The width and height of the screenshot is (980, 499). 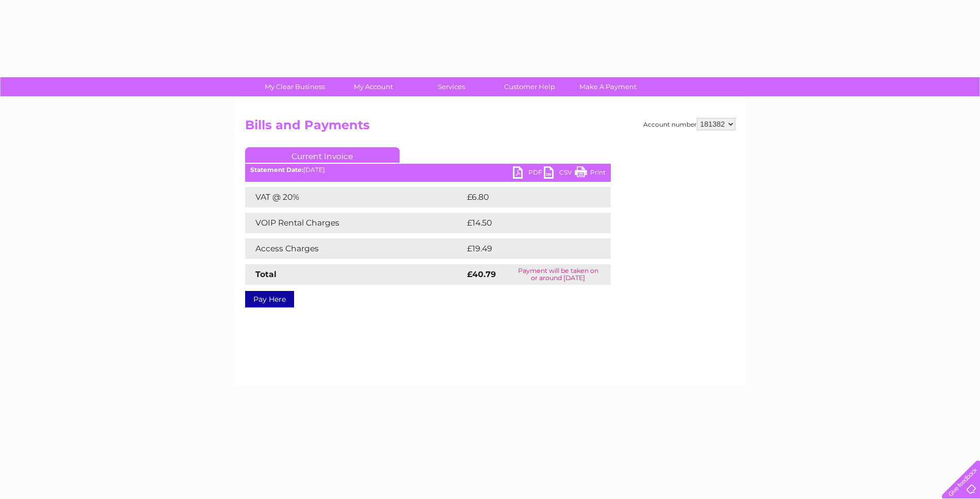 What do you see at coordinates (530, 86) in the screenshot?
I see `a: Customer Help` at bounding box center [530, 86].